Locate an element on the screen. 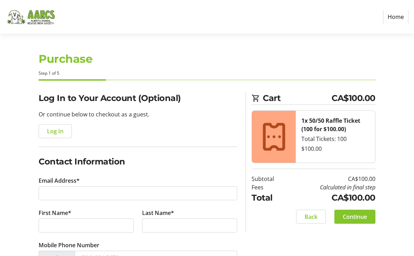  div: $100.00 is located at coordinates (335, 149).